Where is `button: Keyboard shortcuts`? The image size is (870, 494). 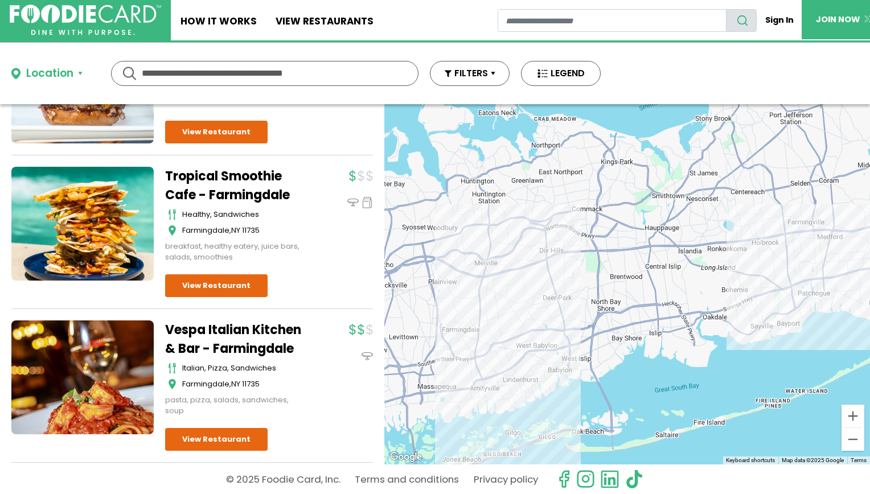 button: Keyboard shortcuts is located at coordinates (750, 461).